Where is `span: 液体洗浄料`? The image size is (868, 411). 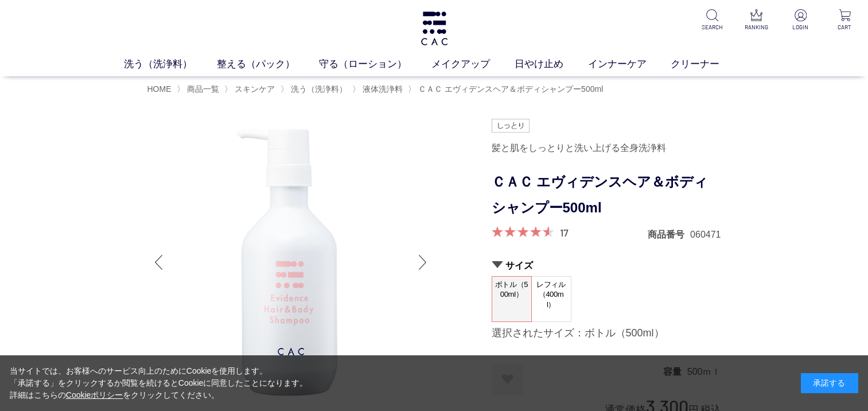
span: 液体洗浄料 is located at coordinates (382, 89).